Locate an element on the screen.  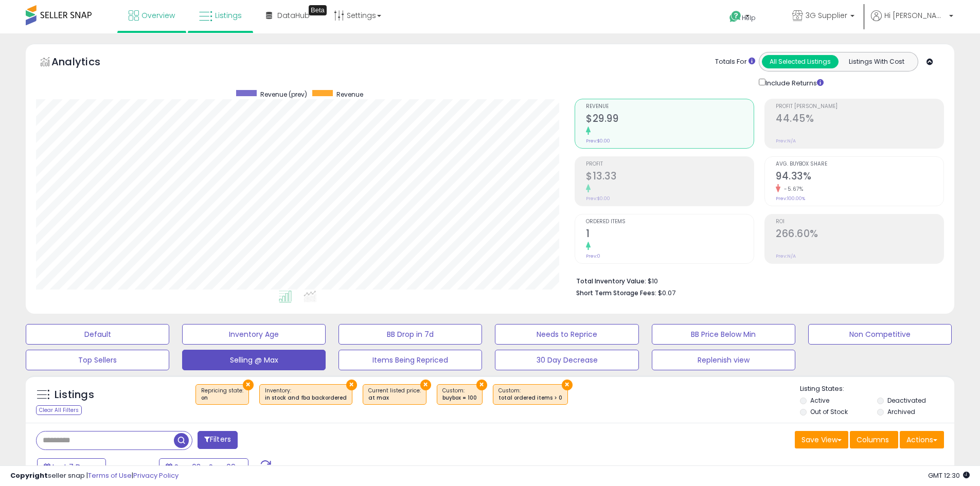
button: Columns is located at coordinates (874, 440).